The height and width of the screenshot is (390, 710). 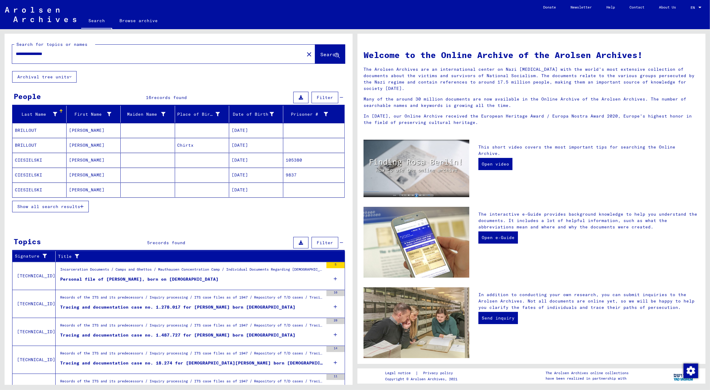 What do you see at coordinates (589, 221) in the screenshot?
I see `p: The interactive e-Guide provides background knowledge to help you understand the documents. It in...` at bounding box center [589, 221].